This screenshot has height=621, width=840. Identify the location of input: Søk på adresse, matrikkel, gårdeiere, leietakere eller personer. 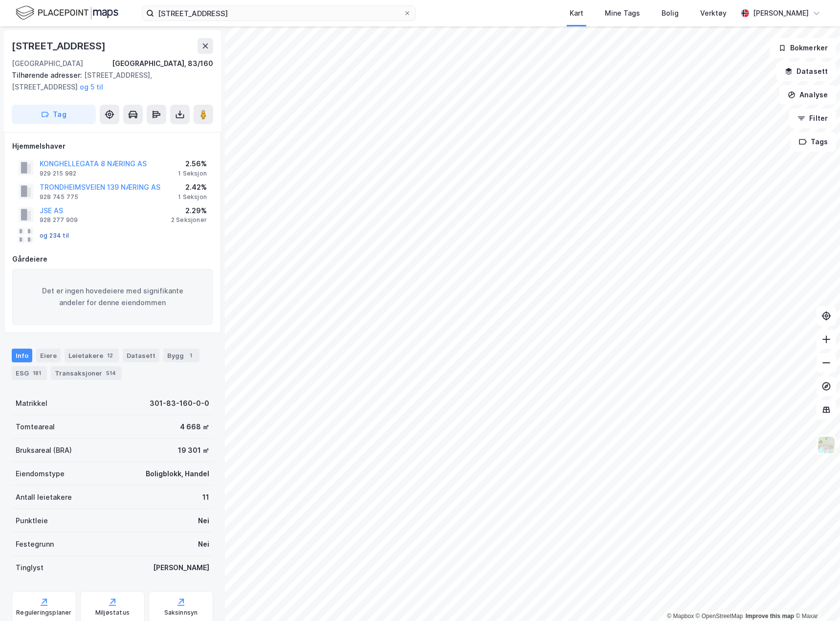
(279, 13).